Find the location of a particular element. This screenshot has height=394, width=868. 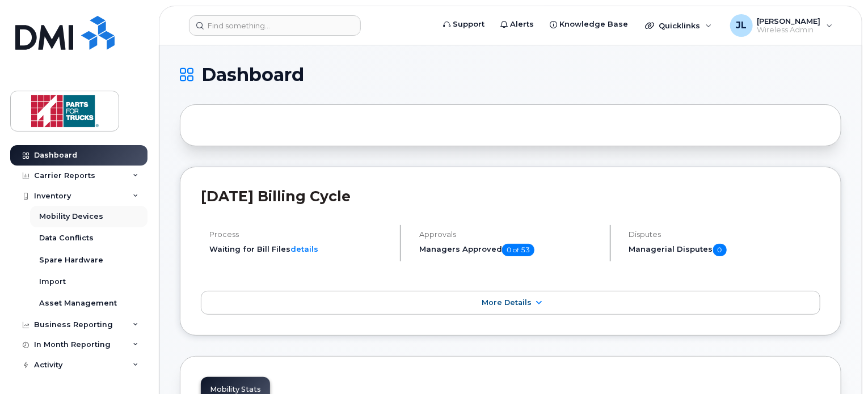

h4: Disputes is located at coordinates (724, 234).